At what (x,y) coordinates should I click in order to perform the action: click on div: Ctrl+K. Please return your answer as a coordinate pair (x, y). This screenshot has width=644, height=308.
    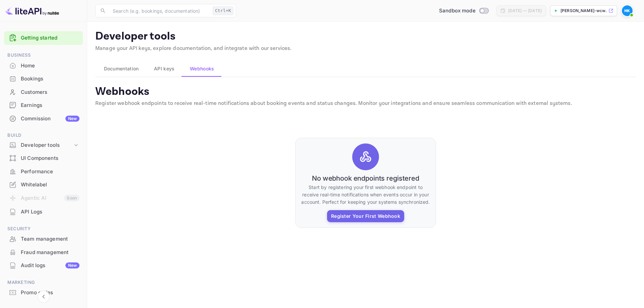
    Looking at the image, I should click on (223, 10).